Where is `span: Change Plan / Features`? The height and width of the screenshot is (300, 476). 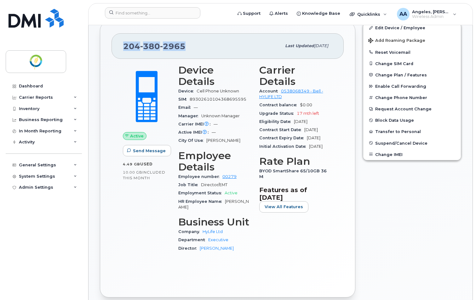
span: Change Plan / Features is located at coordinates (401, 75).